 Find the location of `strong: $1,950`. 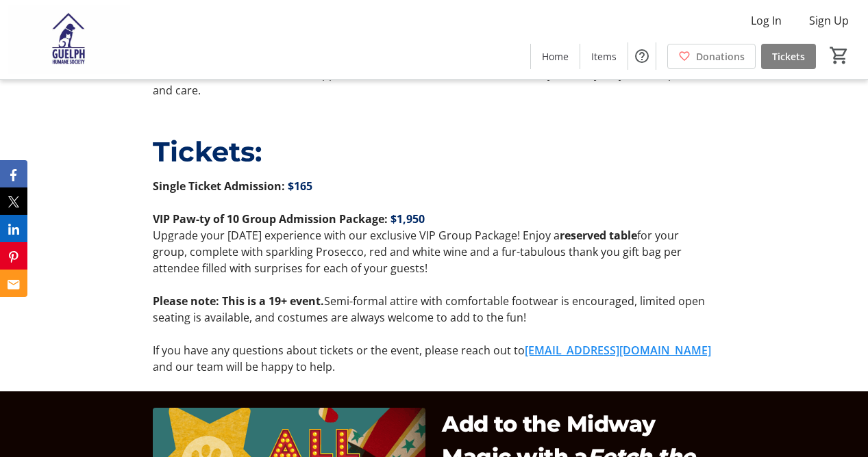

strong: $1,950 is located at coordinates (408, 219).